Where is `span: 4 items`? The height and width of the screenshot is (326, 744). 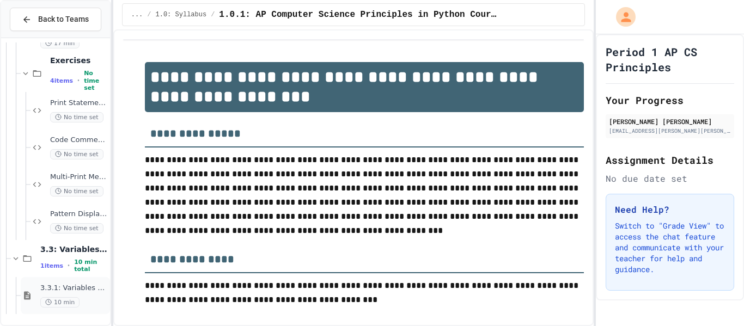
span: 4 items is located at coordinates (62, 81).